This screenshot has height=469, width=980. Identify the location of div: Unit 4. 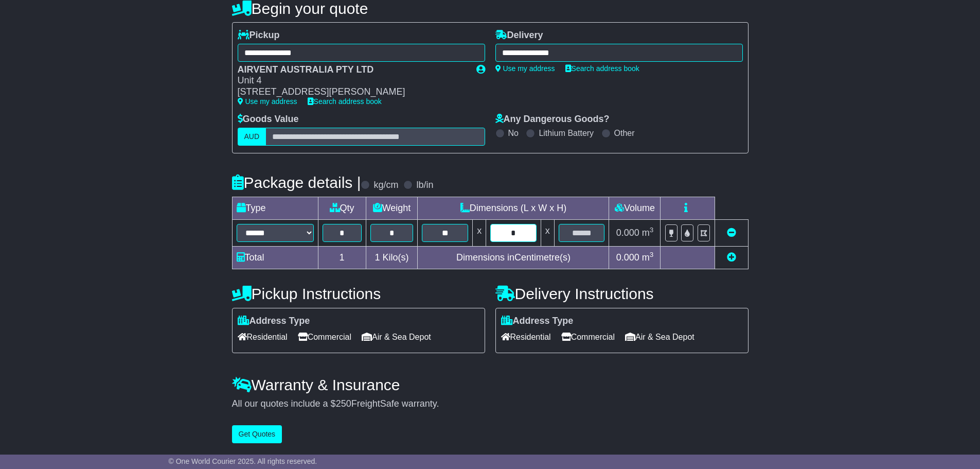
(352, 81).